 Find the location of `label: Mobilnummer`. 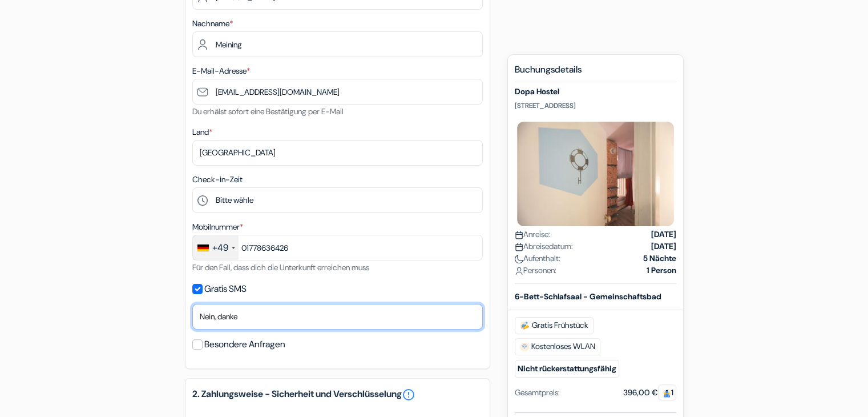

label: Mobilnummer is located at coordinates (217, 227).